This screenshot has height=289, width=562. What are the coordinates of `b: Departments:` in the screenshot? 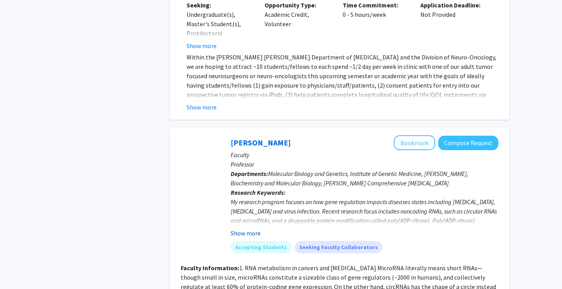 It's located at (250, 173).